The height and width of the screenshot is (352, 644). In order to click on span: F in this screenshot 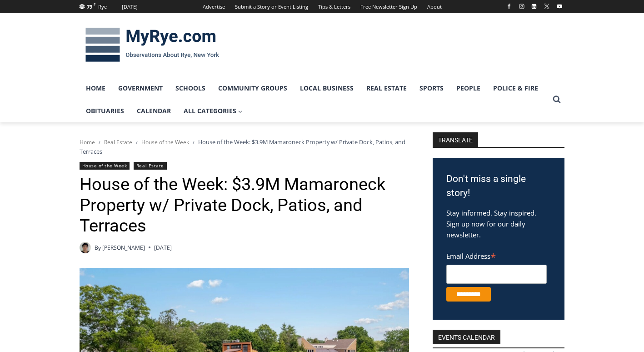, I will do `click(95, 4)`.